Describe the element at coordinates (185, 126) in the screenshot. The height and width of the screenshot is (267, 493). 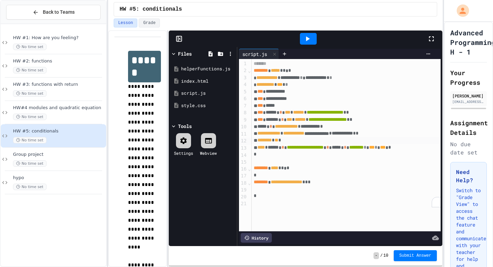
I see `div: Tools` at that location.